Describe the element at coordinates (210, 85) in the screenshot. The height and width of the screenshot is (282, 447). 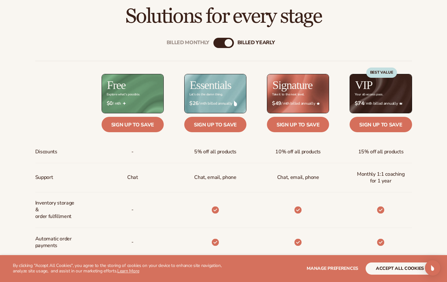
I see `h2: Essentials` at that location.